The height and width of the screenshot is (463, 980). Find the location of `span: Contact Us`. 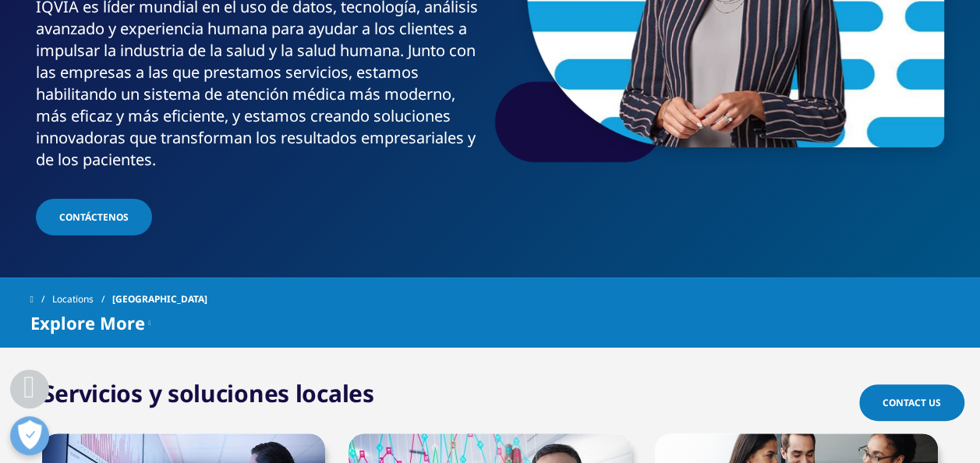

span: Contact Us is located at coordinates (912, 402).